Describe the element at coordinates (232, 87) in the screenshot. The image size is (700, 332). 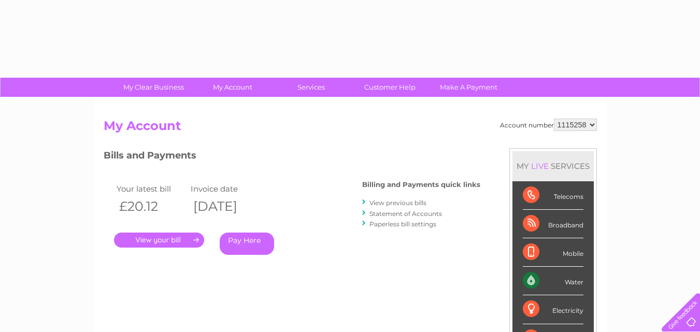
I see `a: My Account` at that location.